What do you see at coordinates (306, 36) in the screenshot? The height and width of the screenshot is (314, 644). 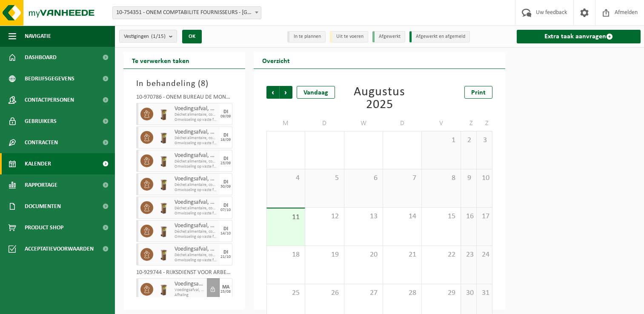 I see `li: In te plannen` at bounding box center [306, 36].